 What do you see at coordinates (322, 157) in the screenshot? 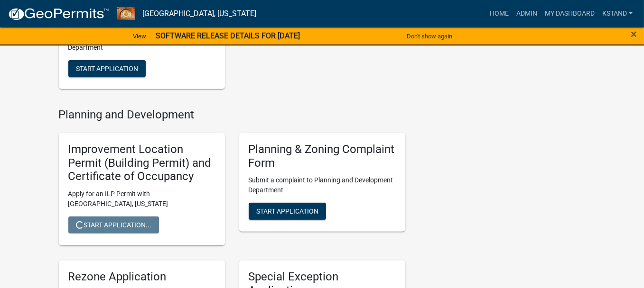
I see `h5: Planning & Zoning Complaint Form` at bounding box center [322, 157].